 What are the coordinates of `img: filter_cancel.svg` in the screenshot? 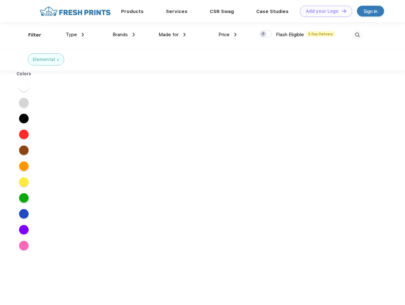 It's located at (58, 60).